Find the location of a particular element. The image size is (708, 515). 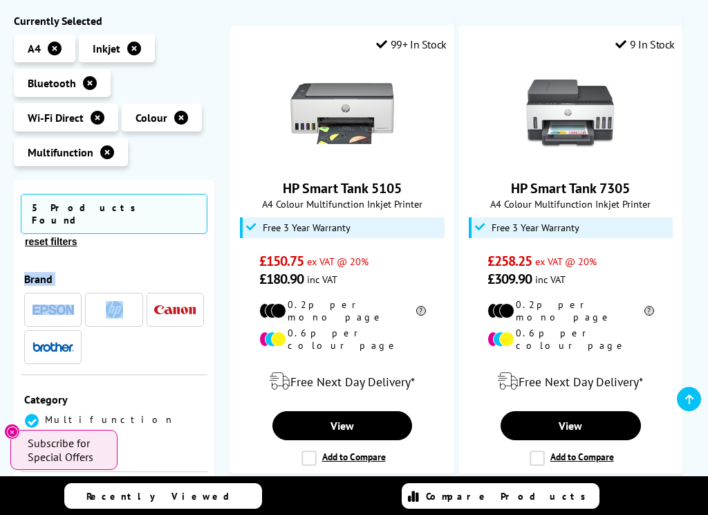

div: Currently Selected is located at coordinates (114, 21).